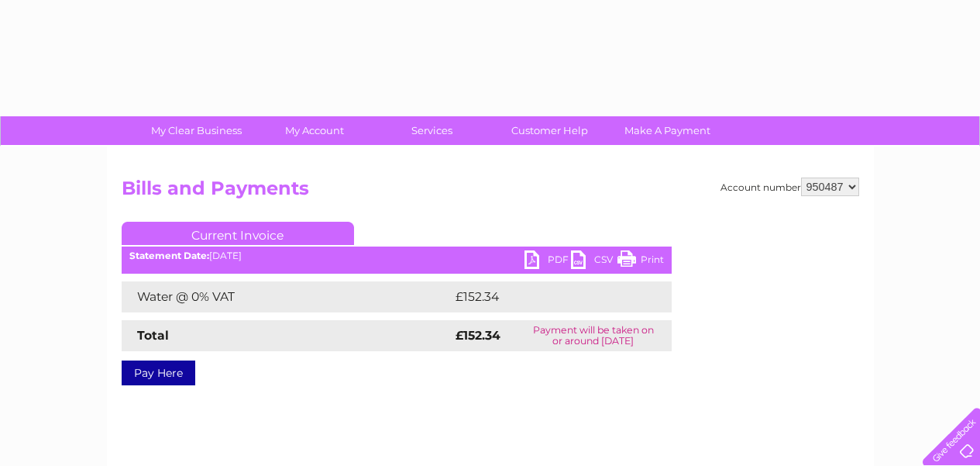 This screenshot has width=980, height=466. I want to click on strong: £152.34, so click(478, 335).